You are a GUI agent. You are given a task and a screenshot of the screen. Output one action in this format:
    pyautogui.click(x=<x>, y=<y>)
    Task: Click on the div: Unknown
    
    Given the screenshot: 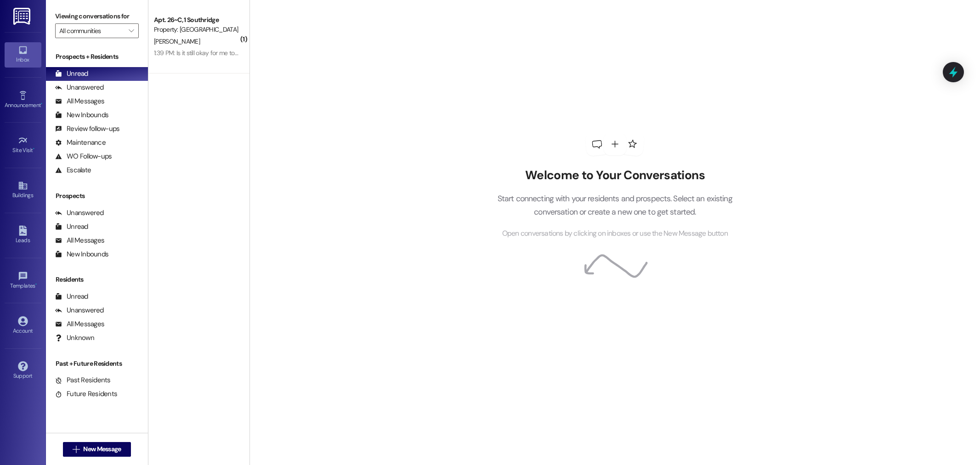 What is the action you would take?
    pyautogui.click(x=75, y=338)
    